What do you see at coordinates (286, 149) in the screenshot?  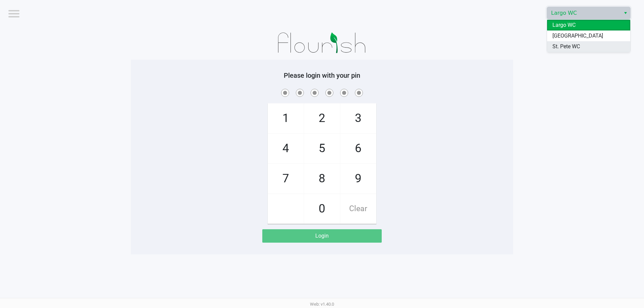 I see `span: 4` at bounding box center [286, 149].